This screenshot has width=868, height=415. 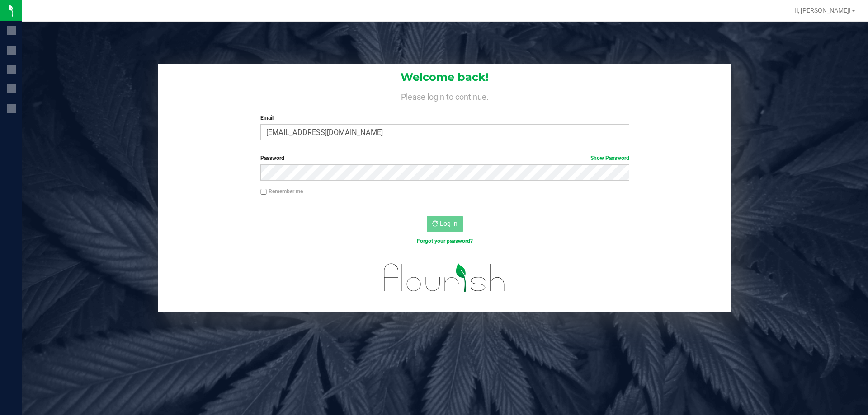 What do you see at coordinates (263, 192) in the screenshot?
I see `input: Remember me` at bounding box center [263, 192].